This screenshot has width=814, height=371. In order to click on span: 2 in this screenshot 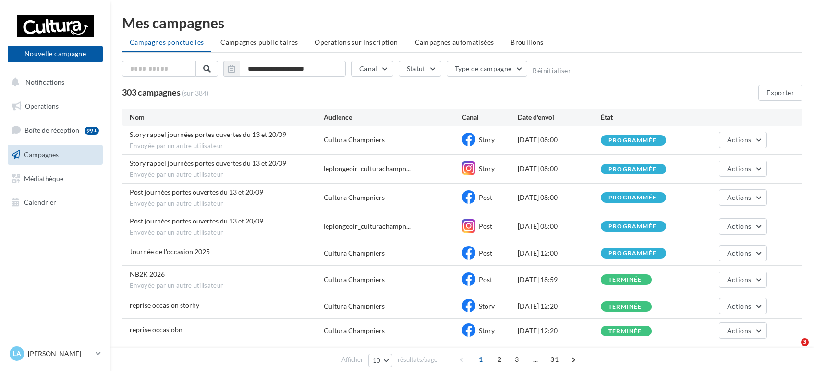, I will do `click(499, 359)`.